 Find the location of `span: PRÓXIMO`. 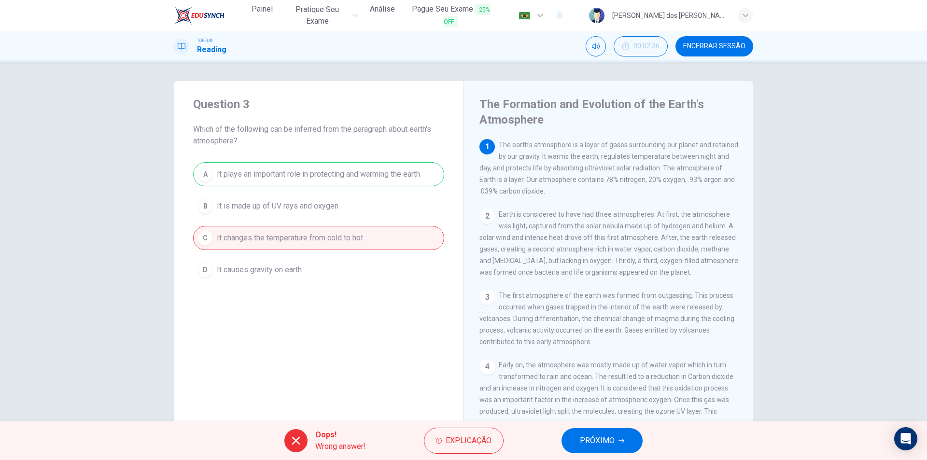

span: PRÓXIMO is located at coordinates (597, 441).